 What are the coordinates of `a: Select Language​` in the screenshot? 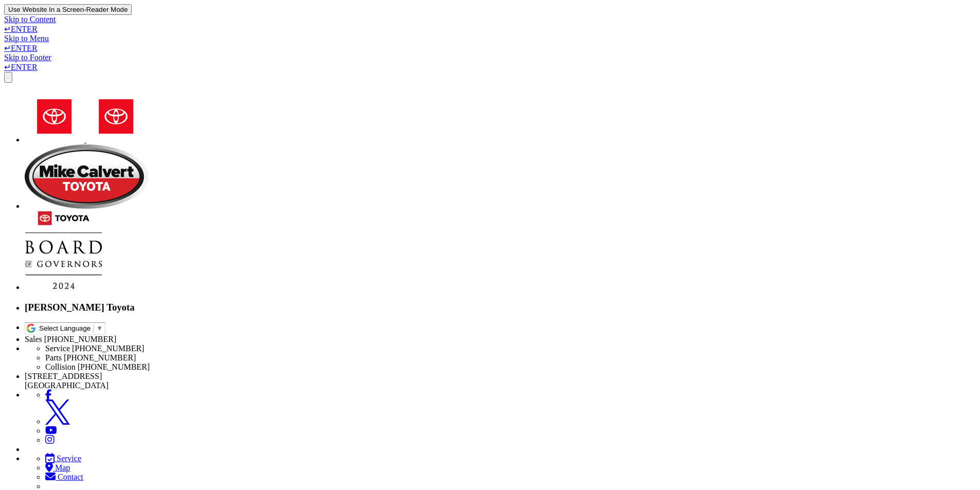 It's located at (71, 328).